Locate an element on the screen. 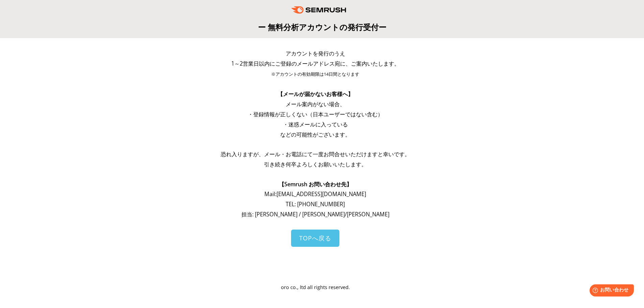 The image size is (644, 308). span: 1～2営業日以内にご登録のメールアドレス宛に、ご案内いたします。 is located at coordinates (315, 63).